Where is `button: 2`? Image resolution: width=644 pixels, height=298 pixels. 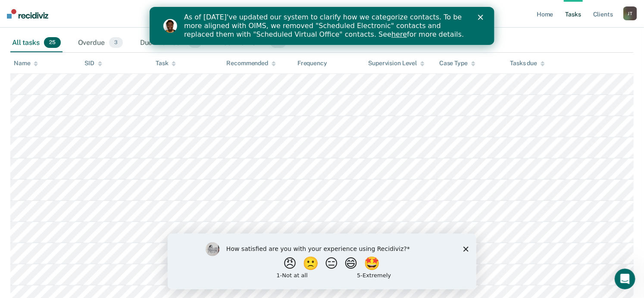 button: 2 is located at coordinates (144, 30).